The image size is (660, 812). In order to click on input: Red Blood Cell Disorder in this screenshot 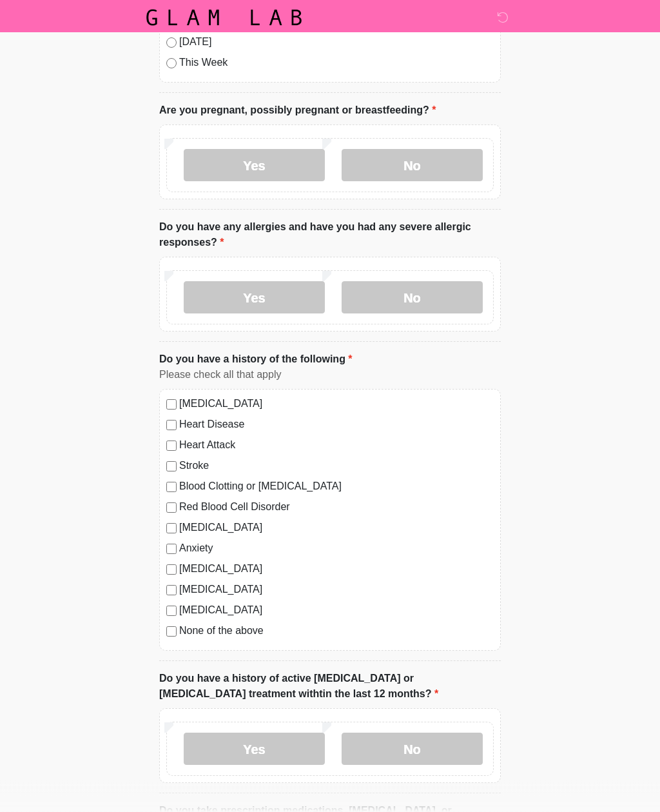, I will do `click(171, 508)`.